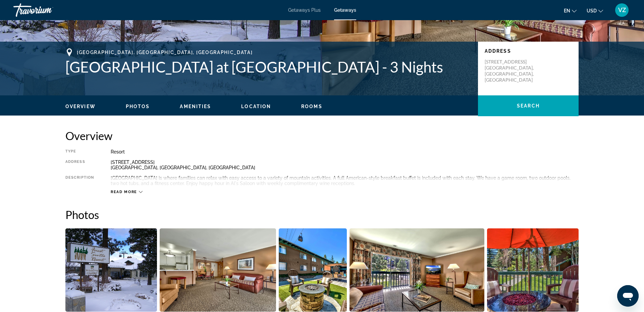 The image size is (644, 312). I want to click on span: Getaways Plus, so click(304, 10).